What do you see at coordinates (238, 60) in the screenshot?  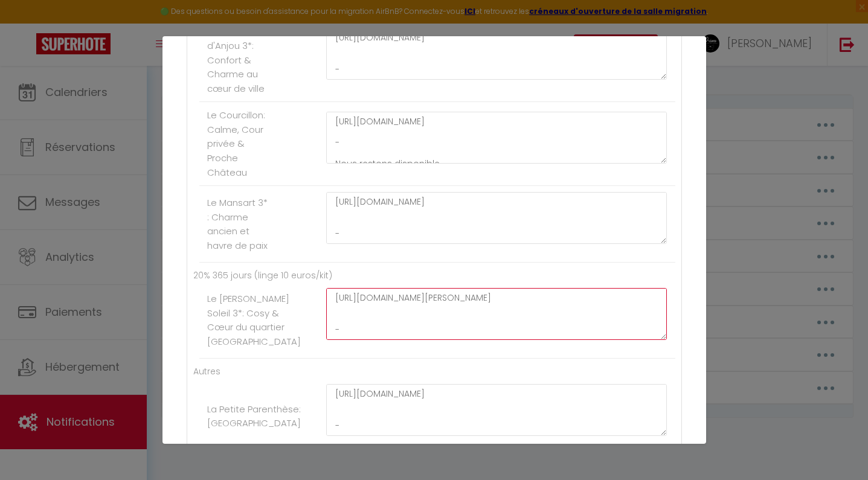 I see `label: Le Duc d'Anjou 3*: Confort & Charme au cœur de ville` at bounding box center [238, 60].